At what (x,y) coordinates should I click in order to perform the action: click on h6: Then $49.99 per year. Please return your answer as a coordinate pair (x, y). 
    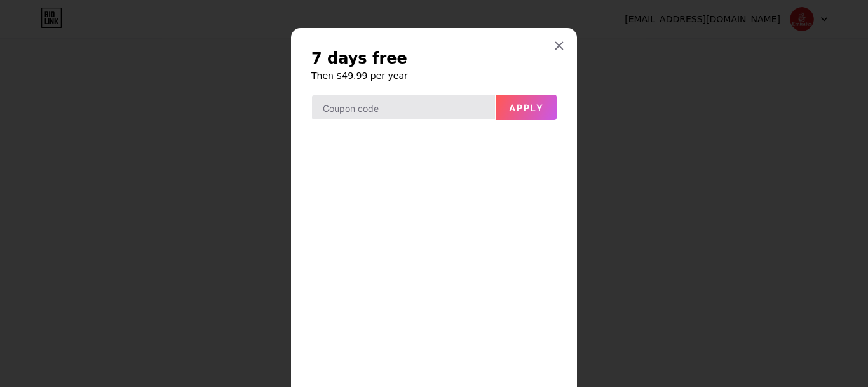
    Looking at the image, I should click on (434, 76).